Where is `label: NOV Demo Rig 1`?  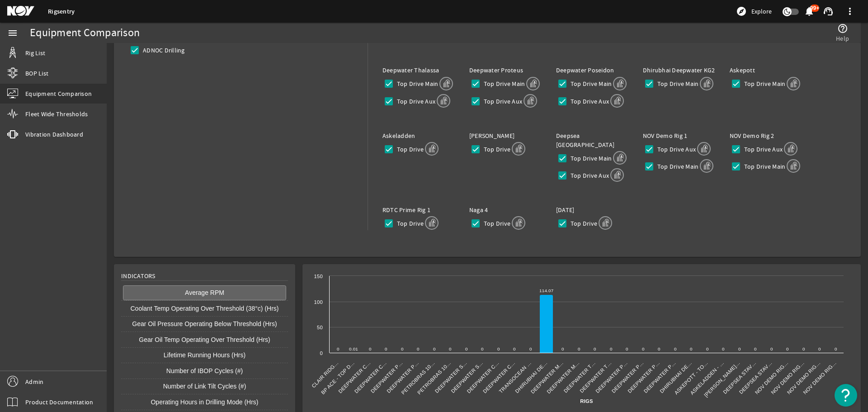 label: NOV Demo Rig 1 is located at coordinates (665, 136).